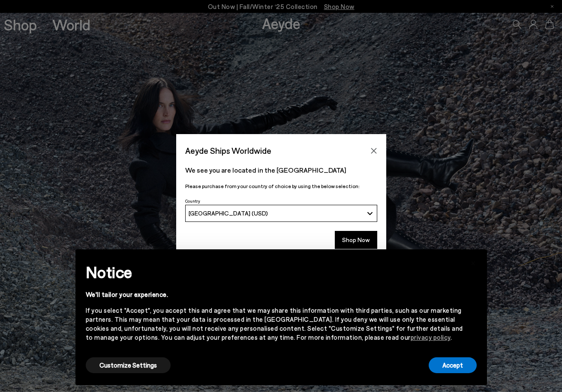  Describe the element at coordinates (128, 365) in the screenshot. I see `button: Customize Settings` at that location.